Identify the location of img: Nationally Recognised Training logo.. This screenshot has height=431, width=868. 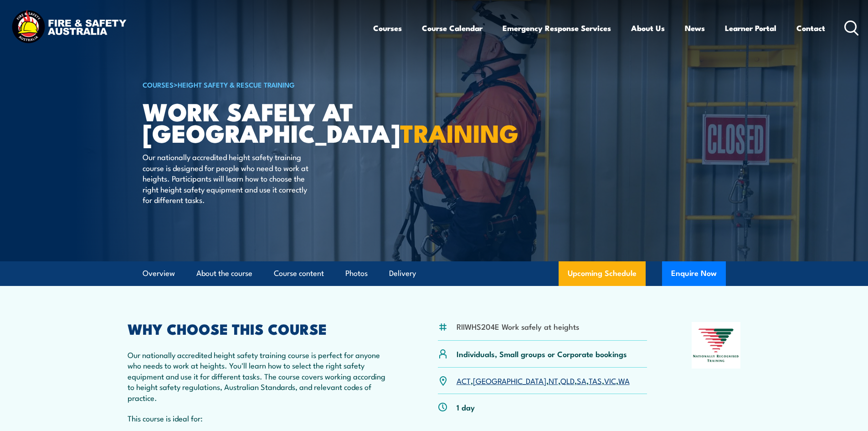
(716, 345).